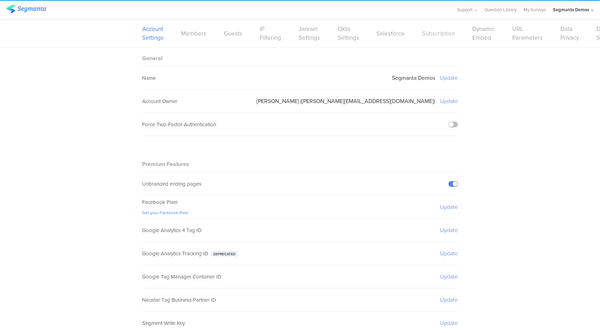  What do you see at coordinates (175, 253) in the screenshot?
I see `span: Google Analytics Tracking ID` at bounding box center [175, 253].